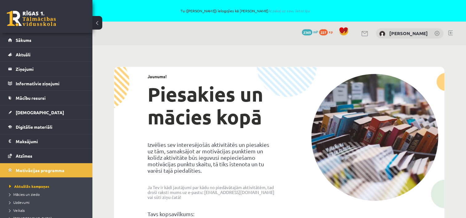 This screenshot has width=466, height=218. What do you see at coordinates (46, 69) in the screenshot?
I see `a: Ziņojumi` at bounding box center [46, 69].